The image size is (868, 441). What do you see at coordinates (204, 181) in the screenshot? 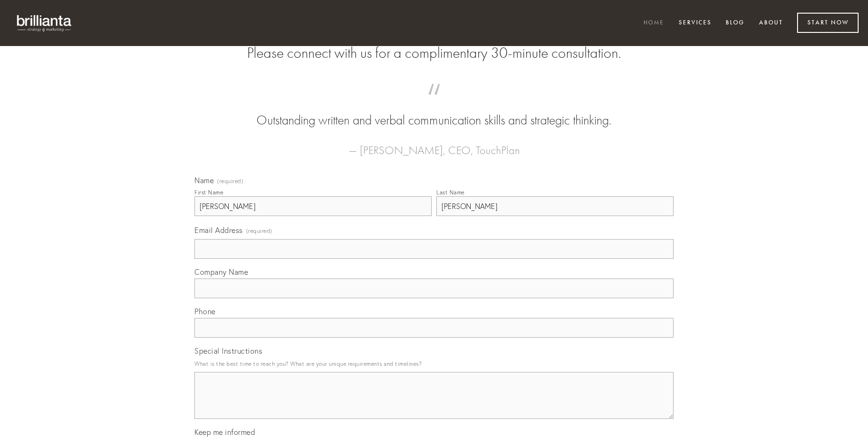
I see `span: Name` at bounding box center [204, 181].